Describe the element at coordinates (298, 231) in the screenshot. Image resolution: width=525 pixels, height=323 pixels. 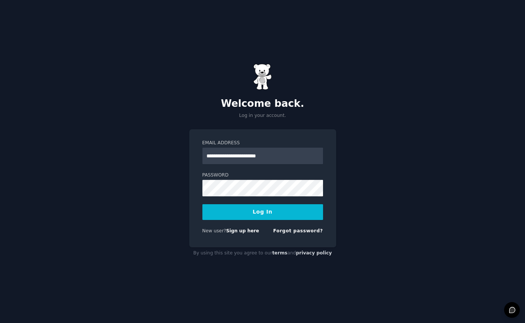
I see `a: Forgot password?` at that location.